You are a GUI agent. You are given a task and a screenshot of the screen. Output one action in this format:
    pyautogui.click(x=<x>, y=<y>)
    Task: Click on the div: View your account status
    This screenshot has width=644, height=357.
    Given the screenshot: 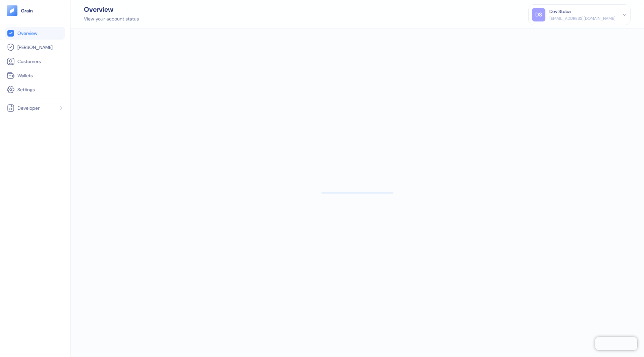 What is the action you would take?
    pyautogui.click(x=111, y=18)
    